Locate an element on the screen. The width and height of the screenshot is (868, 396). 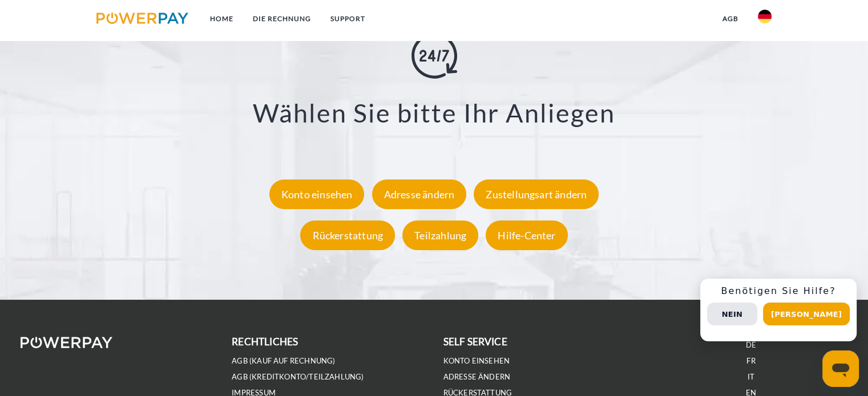
a: IT is located at coordinates (751, 377).